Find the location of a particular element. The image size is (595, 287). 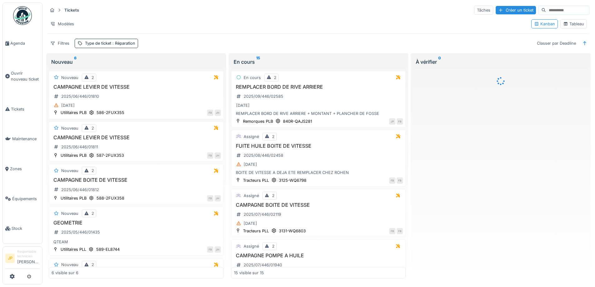

h3: REMPLACER BORD DE RIVE ARRIERE is located at coordinates (319, 87).